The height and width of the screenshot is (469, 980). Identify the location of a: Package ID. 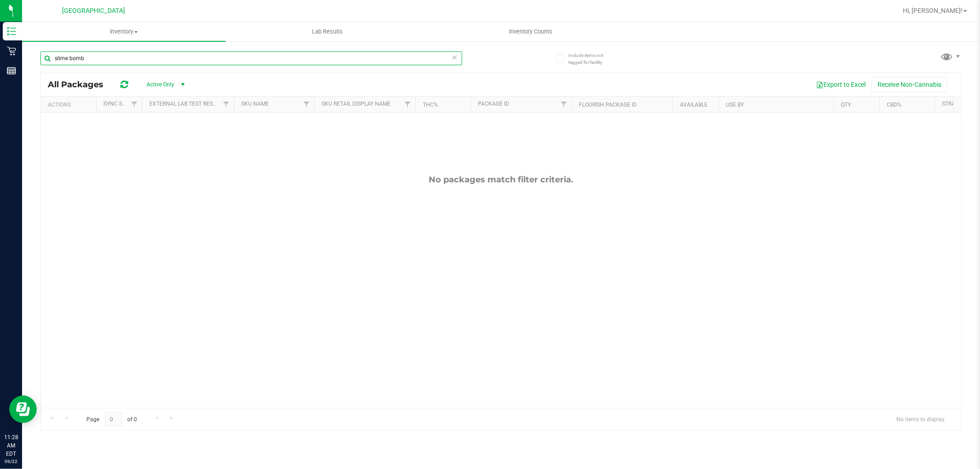
(493, 104).